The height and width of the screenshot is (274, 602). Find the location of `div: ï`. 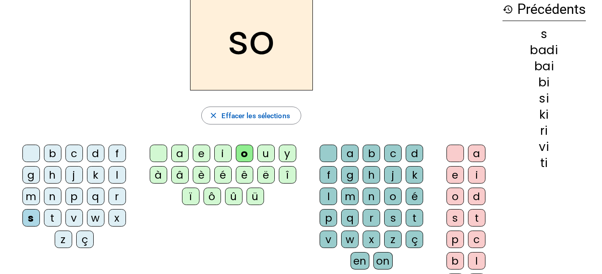

div: ï is located at coordinates (190, 196).